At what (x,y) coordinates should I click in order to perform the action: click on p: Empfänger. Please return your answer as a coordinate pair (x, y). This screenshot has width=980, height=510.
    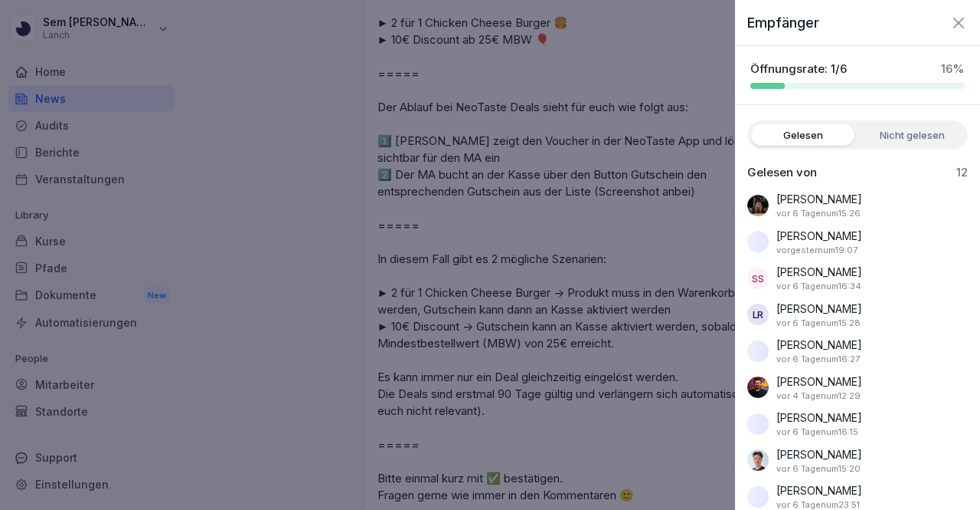
    Looking at the image, I should click on (783, 23).